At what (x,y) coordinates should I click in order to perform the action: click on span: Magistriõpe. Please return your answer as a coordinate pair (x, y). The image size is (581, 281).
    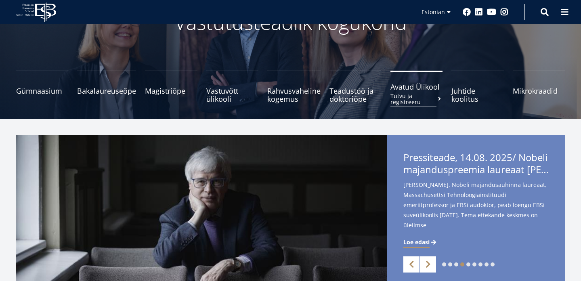
    Looking at the image, I should click on (171, 91).